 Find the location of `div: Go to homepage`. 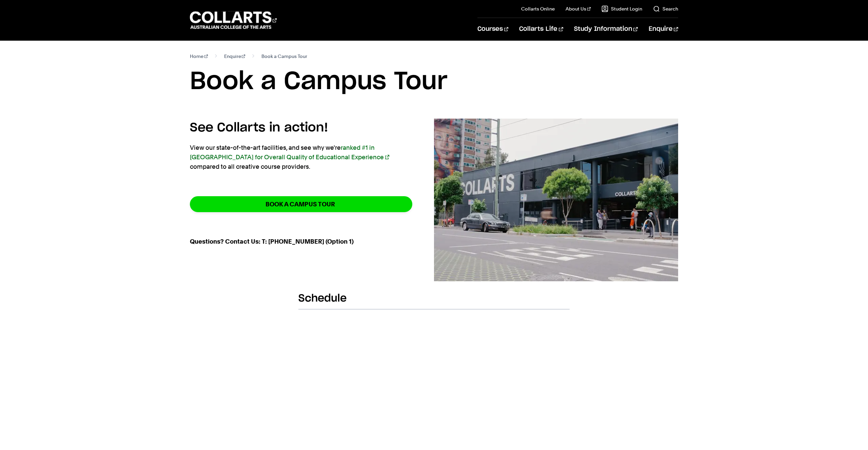

div: Go to homepage is located at coordinates (233, 20).